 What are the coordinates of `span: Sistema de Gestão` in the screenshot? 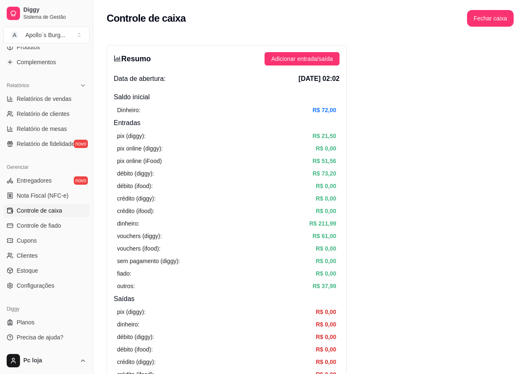 It's located at (55, 17).